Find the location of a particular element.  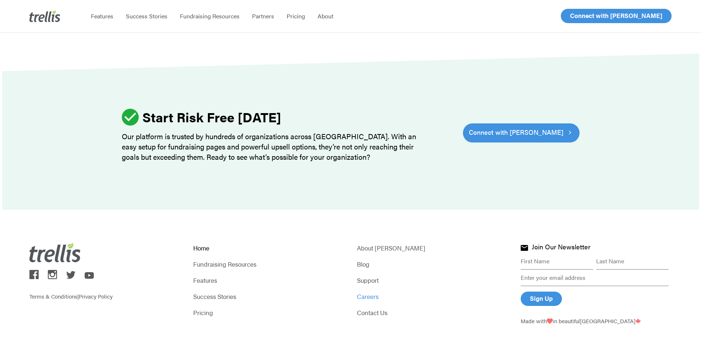

span: Fundraising Resources is located at coordinates (210, 16).